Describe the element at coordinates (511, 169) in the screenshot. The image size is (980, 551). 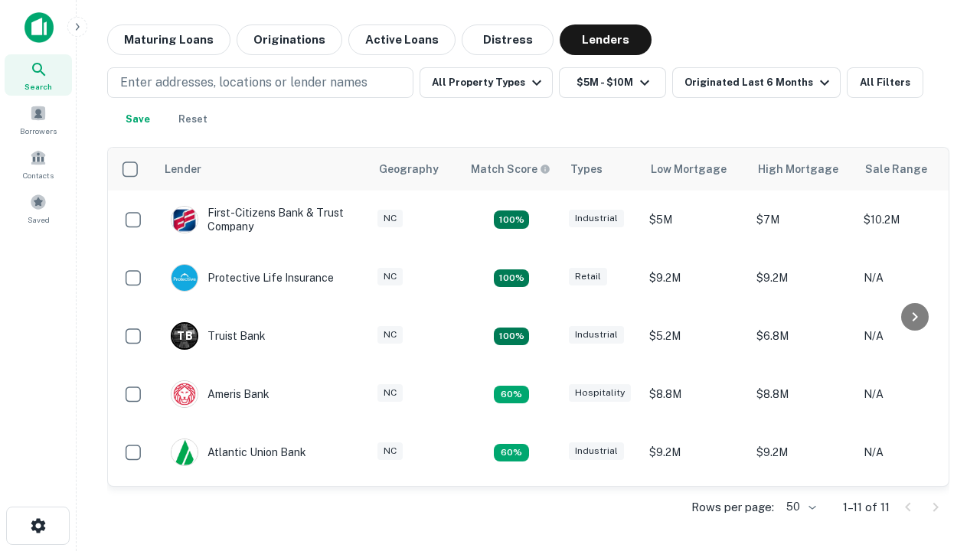
I see `div: Capitalize uses an advanced AI algorithm to match your search with the best lender. The match sco...` at that location.